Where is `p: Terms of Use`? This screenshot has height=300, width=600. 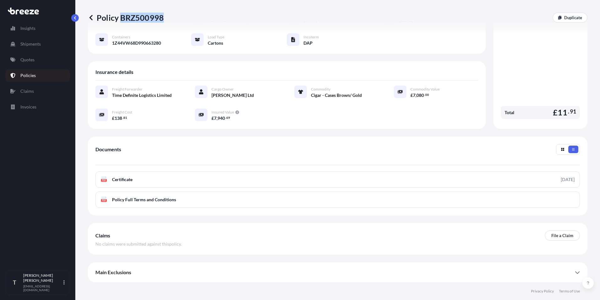 p: Terms of Use is located at coordinates (570, 291).